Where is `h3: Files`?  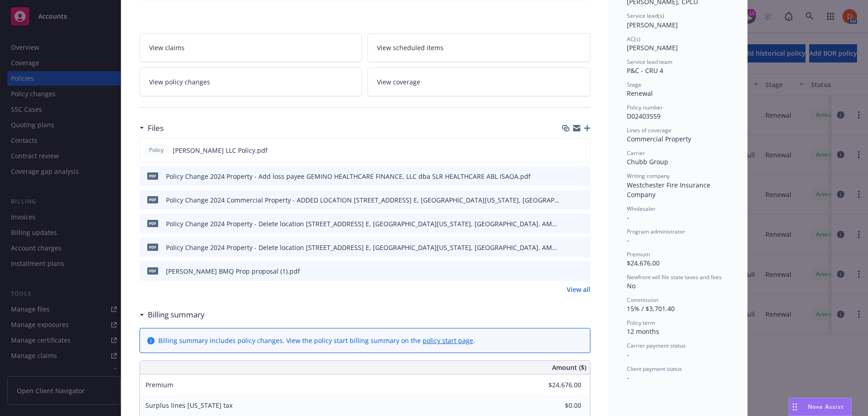 h3: Files is located at coordinates (156, 128).